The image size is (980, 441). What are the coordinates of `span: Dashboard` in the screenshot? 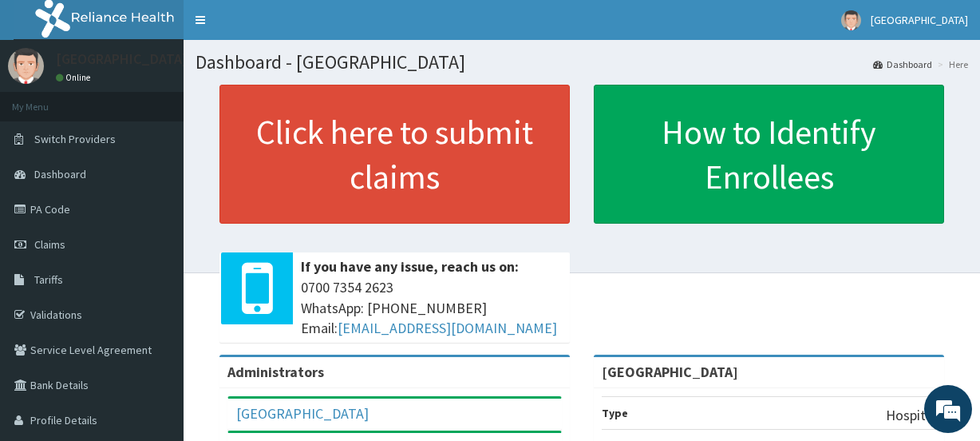 It's located at (60, 174).